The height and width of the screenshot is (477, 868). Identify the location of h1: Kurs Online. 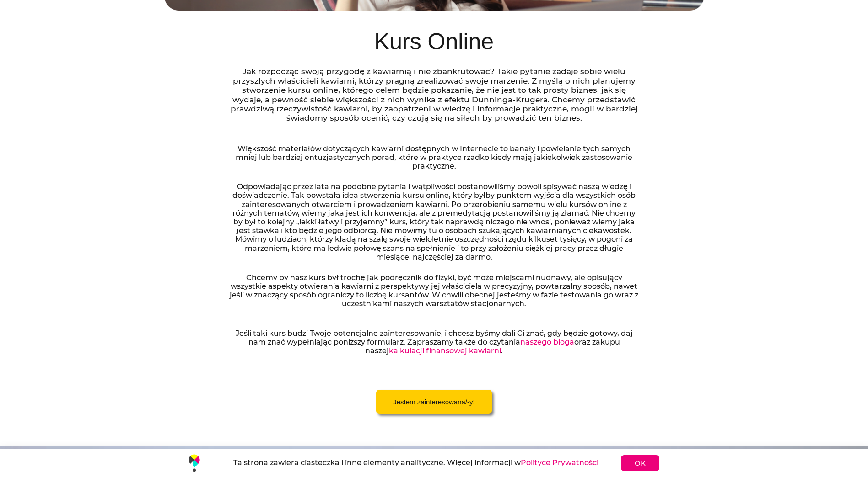
(434, 41).